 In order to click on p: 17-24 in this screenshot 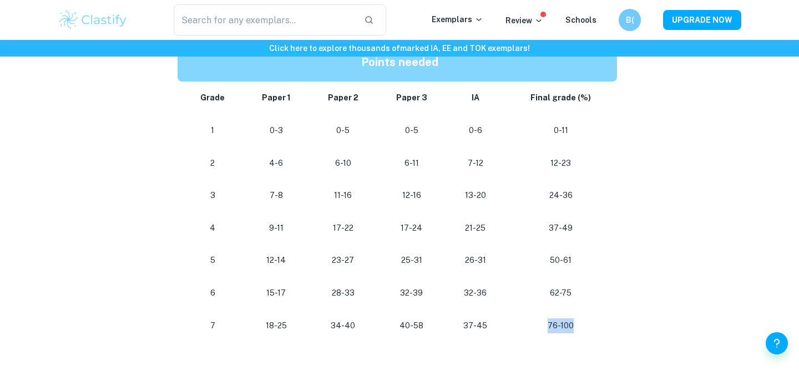, I will do `click(412, 228)`.